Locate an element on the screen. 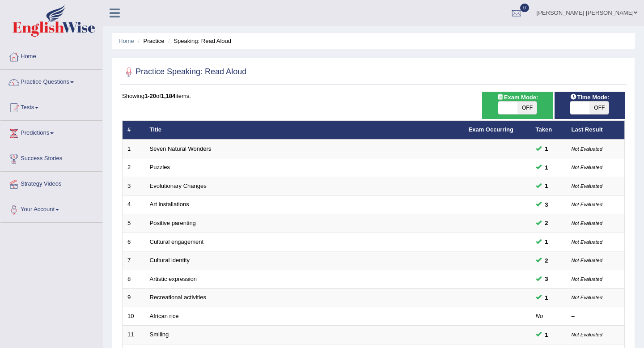  div: Showing of items. is located at coordinates (374, 96).